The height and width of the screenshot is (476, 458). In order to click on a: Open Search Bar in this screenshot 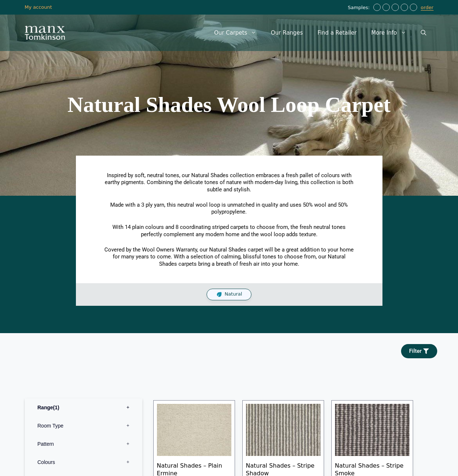, I will do `click(423, 33)`.